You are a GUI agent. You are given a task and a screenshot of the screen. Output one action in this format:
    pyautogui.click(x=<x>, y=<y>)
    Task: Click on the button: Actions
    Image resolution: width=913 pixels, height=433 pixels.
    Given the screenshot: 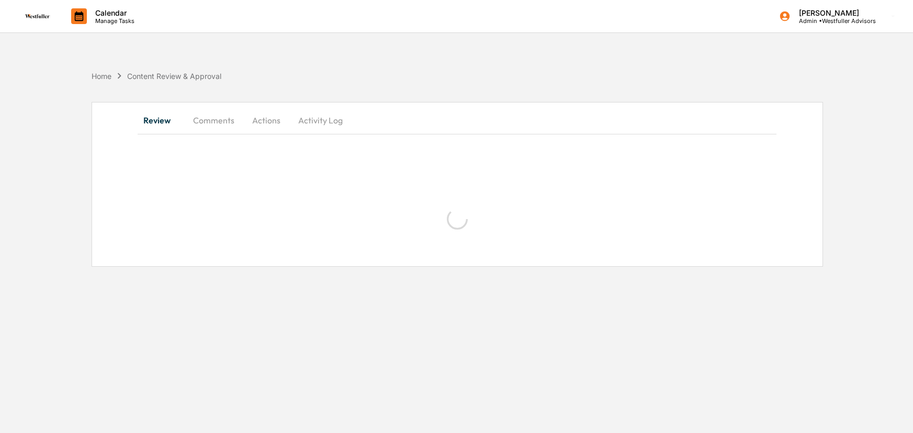 What is the action you would take?
    pyautogui.click(x=266, y=120)
    